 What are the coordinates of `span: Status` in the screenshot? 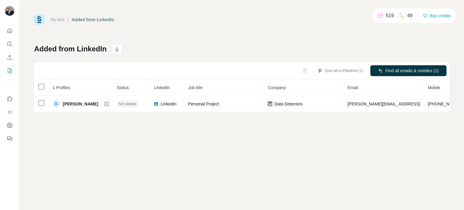 It's located at (123, 88).